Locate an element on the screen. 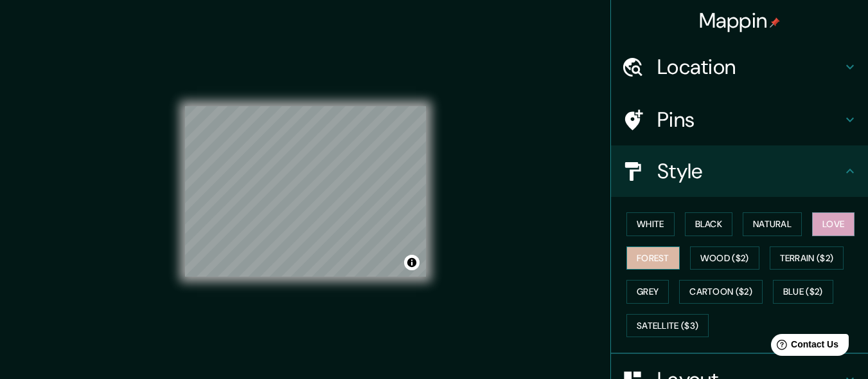 The image size is (868, 379). button: Natural is located at coordinates (773, 224).